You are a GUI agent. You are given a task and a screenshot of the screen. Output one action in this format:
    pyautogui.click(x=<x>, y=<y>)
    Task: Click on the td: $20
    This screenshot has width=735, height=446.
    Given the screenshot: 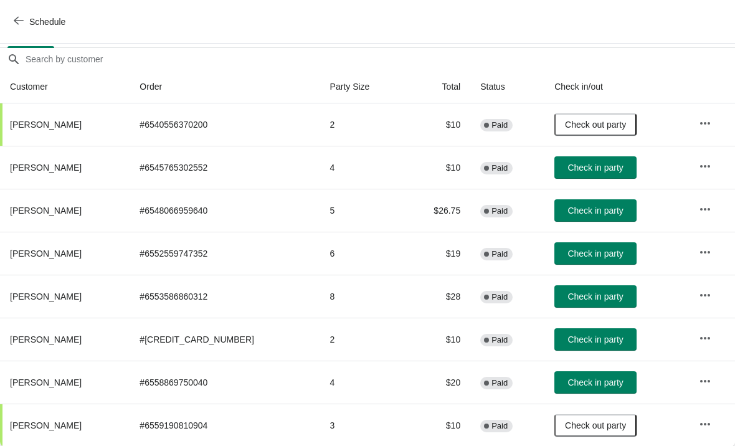 What is the action you would take?
    pyautogui.click(x=437, y=382)
    